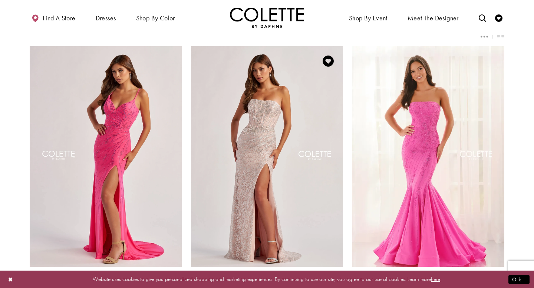  Describe the element at coordinates (267, 157) in the screenshot. I see `a: Visit Colette by Daphne Style No. CL8595 Page` at that location.